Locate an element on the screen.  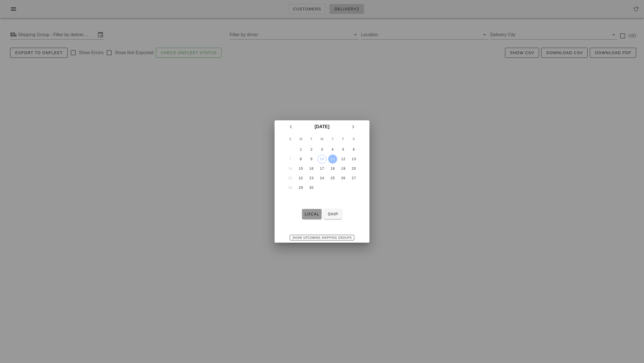
button: 16 is located at coordinates (311, 169).